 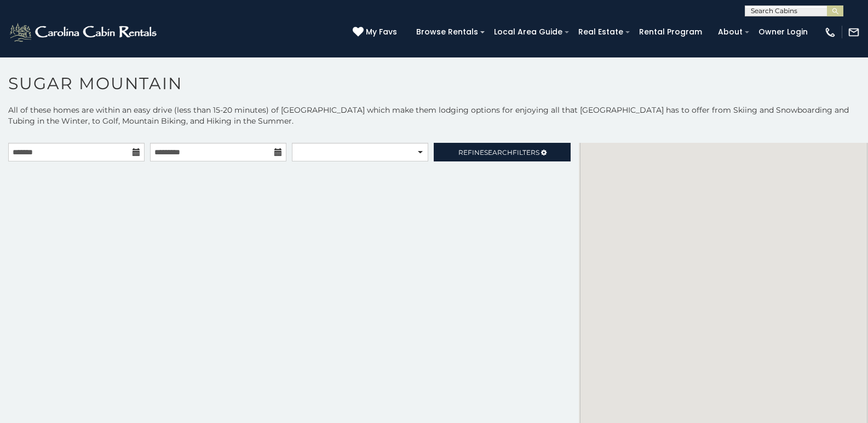 What do you see at coordinates (446, 31) in the screenshot?
I see `a: Browse Rentals` at bounding box center [446, 31].